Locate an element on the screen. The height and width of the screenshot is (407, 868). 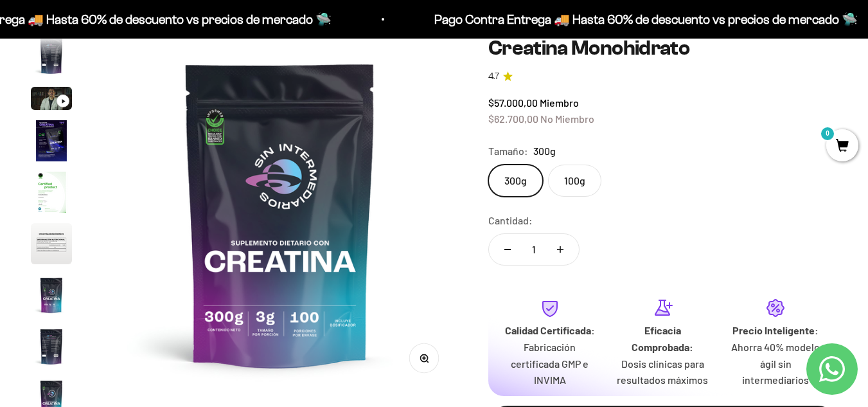
div: Un mensaje de garantía de satisfacción visible. is located at coordinates (140, 136).